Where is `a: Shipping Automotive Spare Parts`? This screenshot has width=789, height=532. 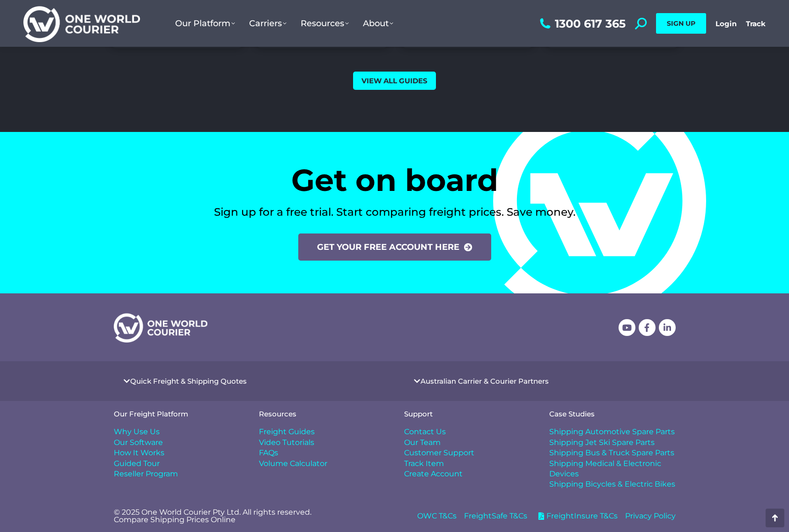
a: Shipping Automotive Spare Parts is located at coordinates (612, 432).